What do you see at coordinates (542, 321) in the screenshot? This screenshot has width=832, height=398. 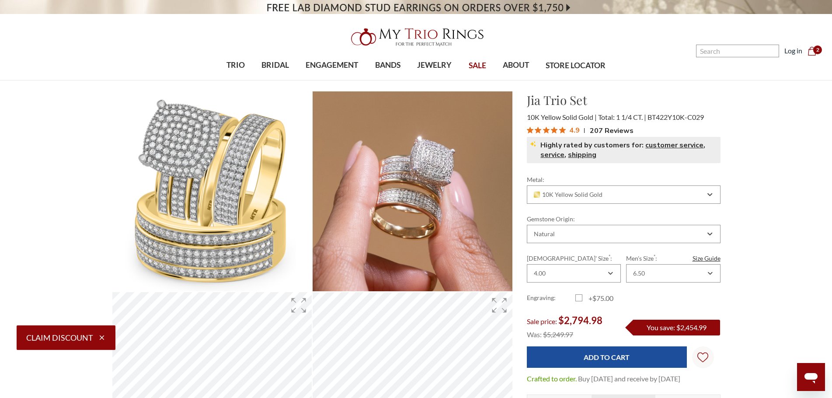 I see `span: Sale price:` at bounding box center [542, 321].